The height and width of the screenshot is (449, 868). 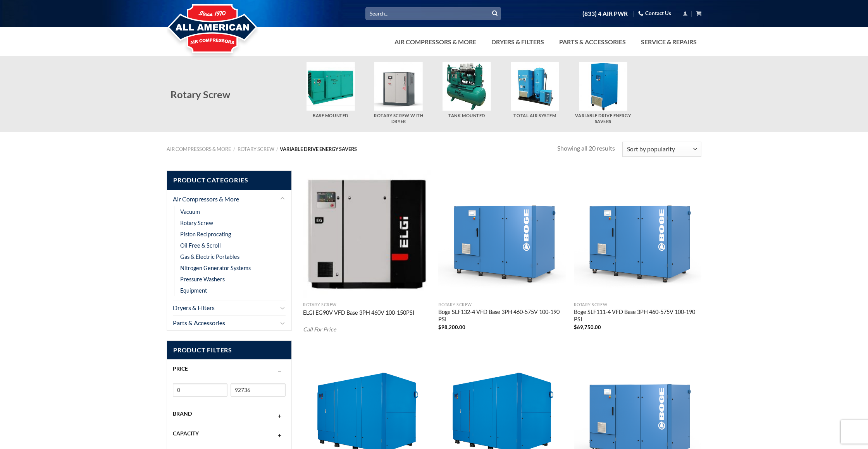 What do you see at coordinates (216, 268) in the screenshot?
I see `a: Nitrogen Generator Systems` at bounding box center [216, 268].